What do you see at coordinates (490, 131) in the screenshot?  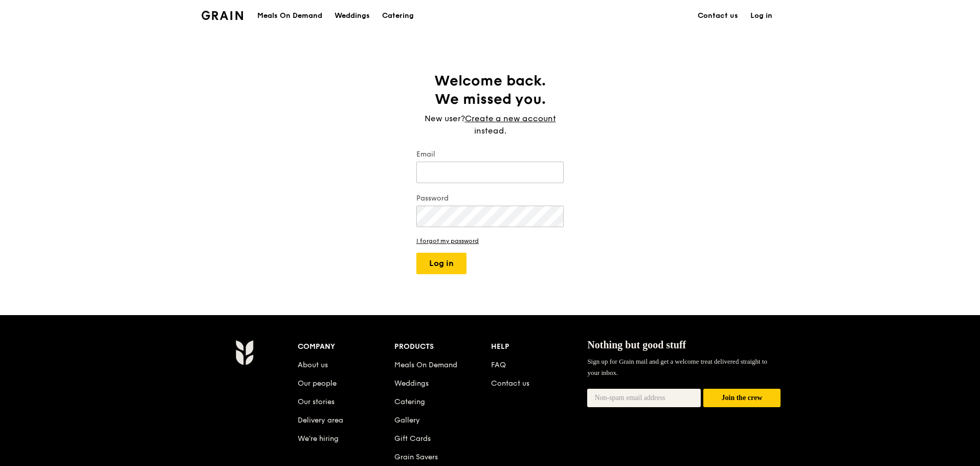 I see `span: instead.` at bounding box center [490, 131].